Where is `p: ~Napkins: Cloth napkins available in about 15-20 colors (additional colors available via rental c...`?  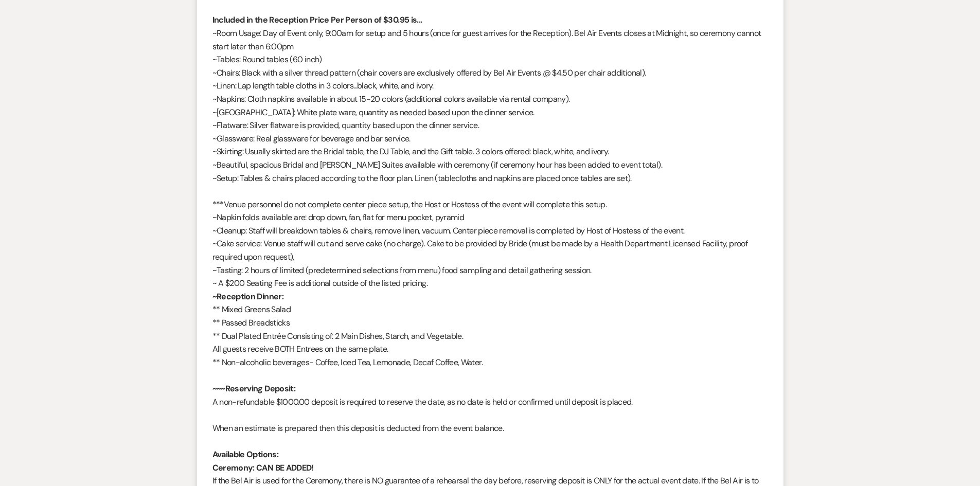 p: ~Napkins: Cloth napkins available in about 15-20 colors (additional colors available via rental c... is located at coordinates (491, 99).